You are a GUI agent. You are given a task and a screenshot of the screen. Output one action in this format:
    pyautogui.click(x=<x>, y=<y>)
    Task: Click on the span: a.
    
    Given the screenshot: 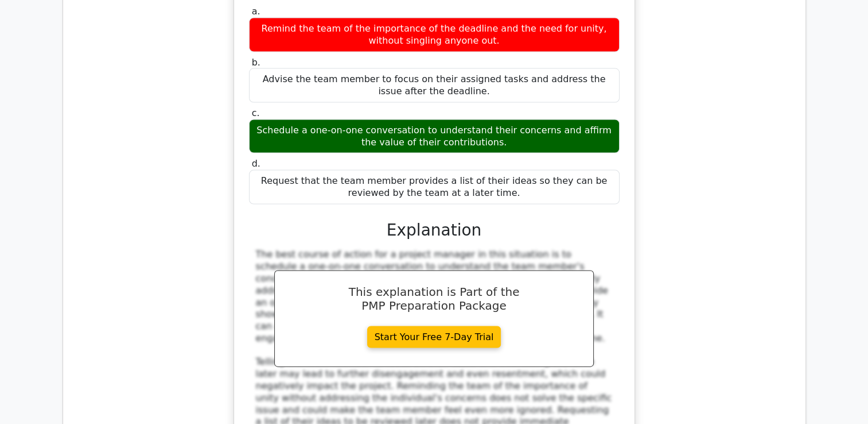 What is the action you would take?
    pyautogui.click(x=256, y=11)
    